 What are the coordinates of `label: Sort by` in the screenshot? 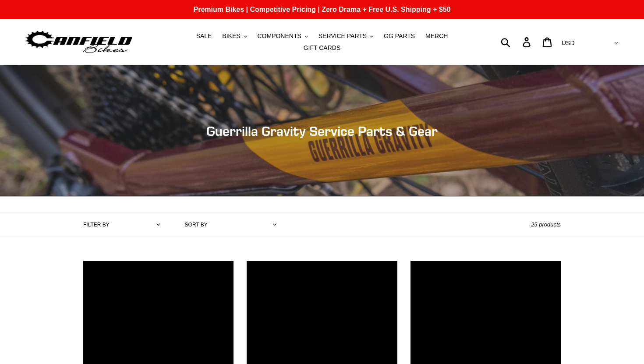 It's located at (196, 225).